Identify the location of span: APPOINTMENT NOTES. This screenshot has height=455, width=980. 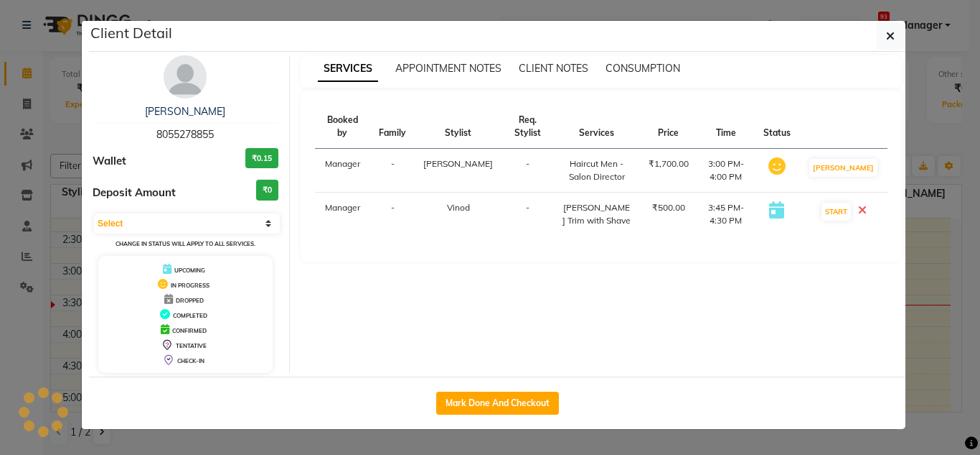
(449, 69).